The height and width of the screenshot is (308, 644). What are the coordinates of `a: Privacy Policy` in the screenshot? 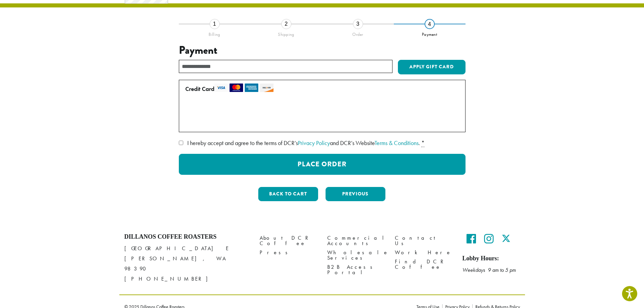 It's located at (314, 143).